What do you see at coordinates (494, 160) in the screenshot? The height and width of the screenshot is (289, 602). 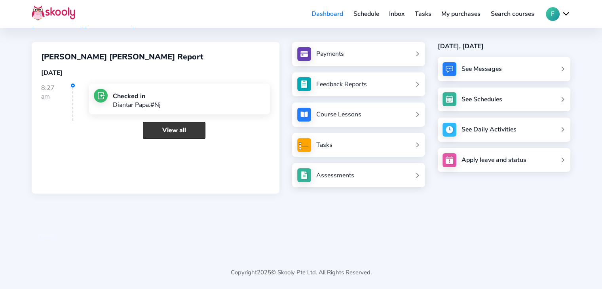 I see `div: Apply leave and status` at bounding box center [494, 160].